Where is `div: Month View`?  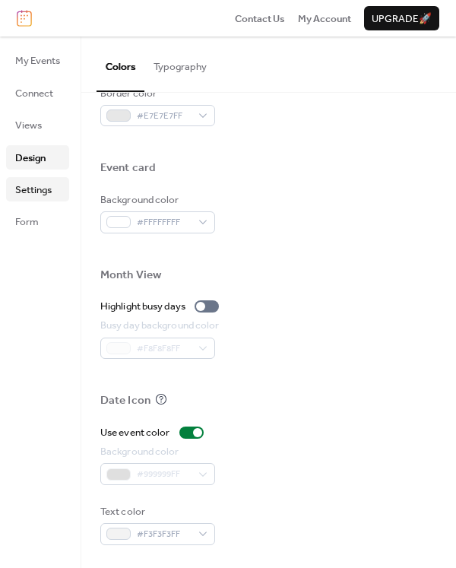
div: Month View is located at coordinates (131, 275).